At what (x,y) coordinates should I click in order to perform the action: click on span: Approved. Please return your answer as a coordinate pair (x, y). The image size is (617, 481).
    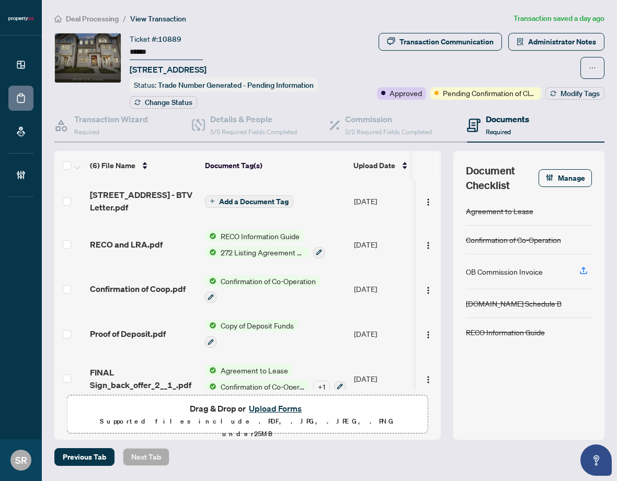
    Looking at the image, I should click on (405, 93).